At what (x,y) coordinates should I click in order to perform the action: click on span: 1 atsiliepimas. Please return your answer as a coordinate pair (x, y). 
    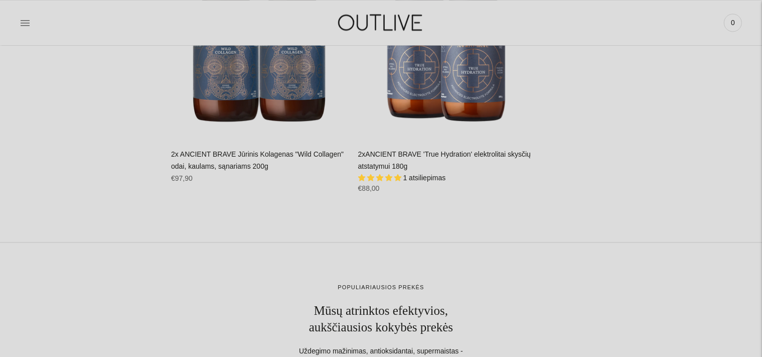
    Looking at the image, I should click on (424, 178).